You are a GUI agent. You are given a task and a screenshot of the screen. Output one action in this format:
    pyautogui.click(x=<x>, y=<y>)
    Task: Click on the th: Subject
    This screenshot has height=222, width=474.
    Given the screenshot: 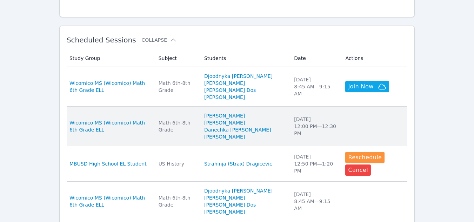 What is the action you would take?
    pyautogui.click(x=177, y=58)
    